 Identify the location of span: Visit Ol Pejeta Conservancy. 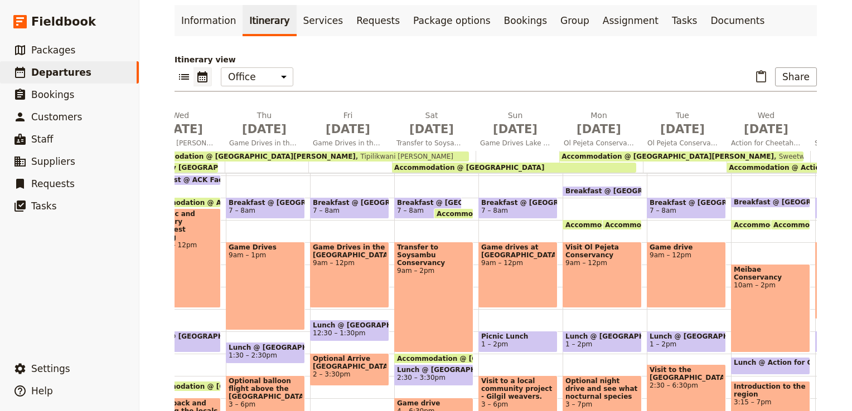
(602, 251).